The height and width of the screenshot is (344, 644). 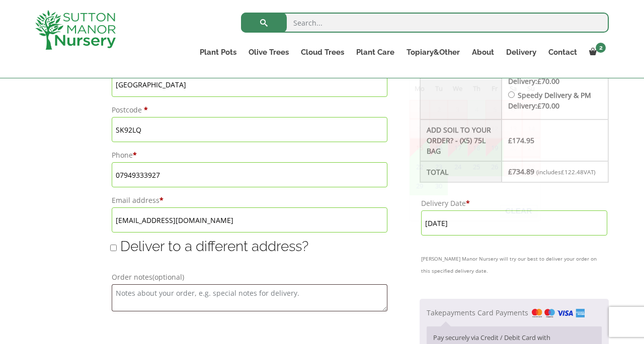 What do you see at coordinates (477, 129) in the screenshot?
I see `span: 11` at bounding box center [477, 129].